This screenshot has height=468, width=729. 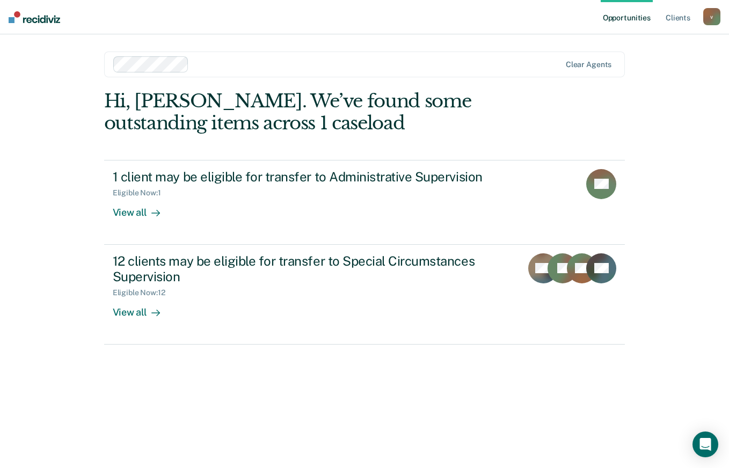 What do you see at coordinates (711, 17) in the screenshot?
I see `button: v` at bounding box center [711, 17].